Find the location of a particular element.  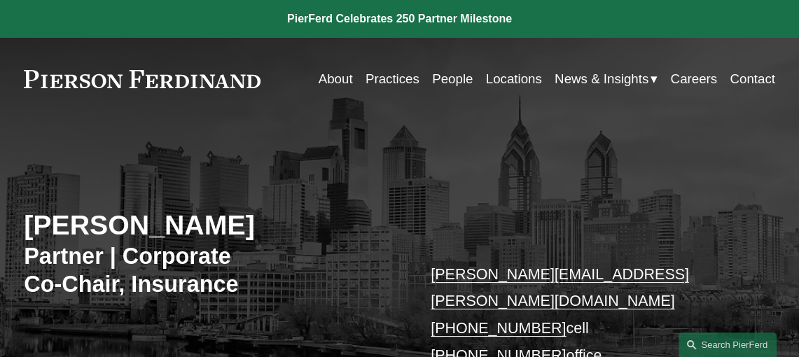

a: Locations is located at coordinates (514, 78).